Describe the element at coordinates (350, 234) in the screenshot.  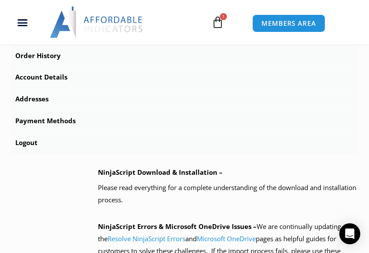
I see `div: Open Intercom Messenger` at that location.